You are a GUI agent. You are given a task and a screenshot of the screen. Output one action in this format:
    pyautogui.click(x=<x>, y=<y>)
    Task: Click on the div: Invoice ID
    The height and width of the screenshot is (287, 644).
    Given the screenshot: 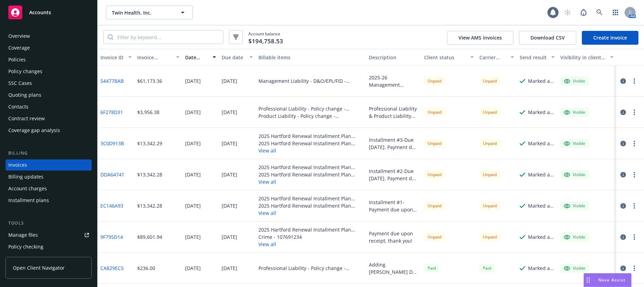 What is the action you would take?
    pyautogui.click(x=112, y=57)
    